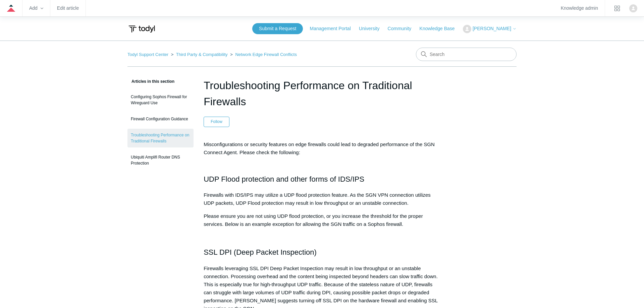 Image resolution: width=644 pixels, height=308 pixels. What do you see at coordinates (466, 54) in the screenshot?
I see `input: Search` at bounding box center [466, 54].